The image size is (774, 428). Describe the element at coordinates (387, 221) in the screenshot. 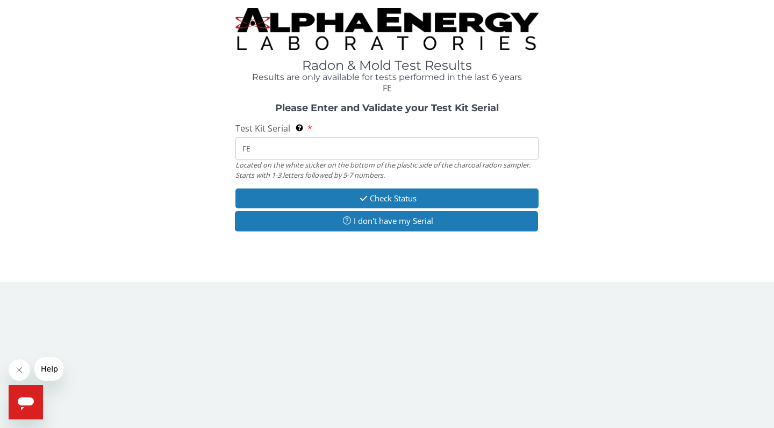

I see `button: I don't have my Serial` at that location.